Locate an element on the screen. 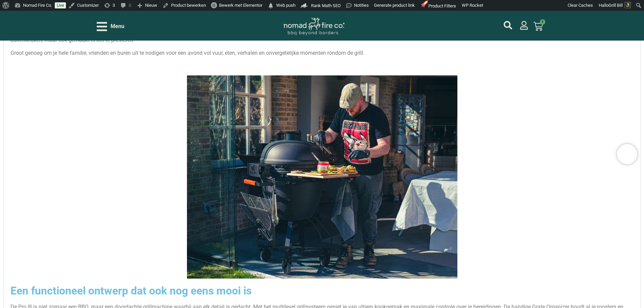  h2: Een functioneel ontwerp dat ook nog eens mooi is is located at coordinates (322, 290).